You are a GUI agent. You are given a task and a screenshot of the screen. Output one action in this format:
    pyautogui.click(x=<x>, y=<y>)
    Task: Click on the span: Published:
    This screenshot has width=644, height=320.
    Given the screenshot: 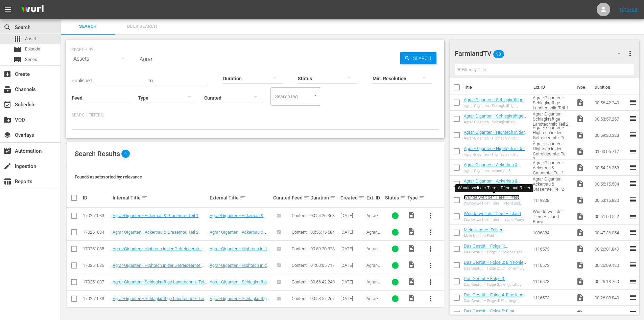 What is the action you would take?
    pyautogui.click(x=83, y=81)
    